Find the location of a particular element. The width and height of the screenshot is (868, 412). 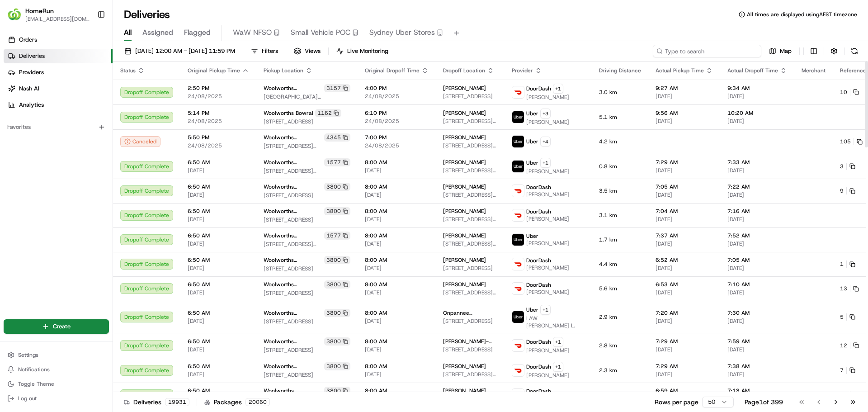

span: Views is located at coordinates (312, 51).